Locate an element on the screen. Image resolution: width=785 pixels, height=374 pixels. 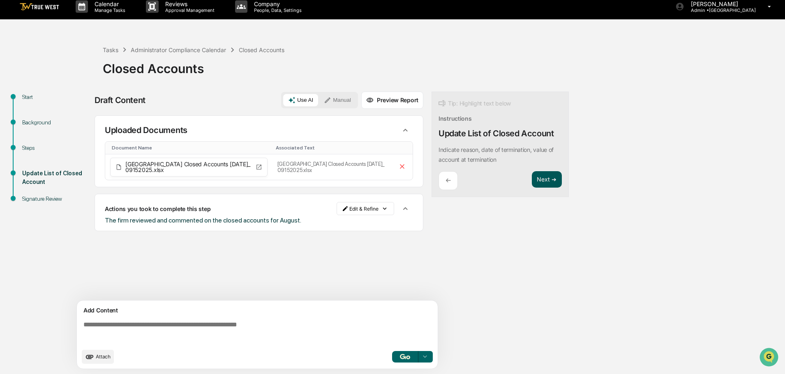
a: Powered byPylon is located at coordinates (78, 207).